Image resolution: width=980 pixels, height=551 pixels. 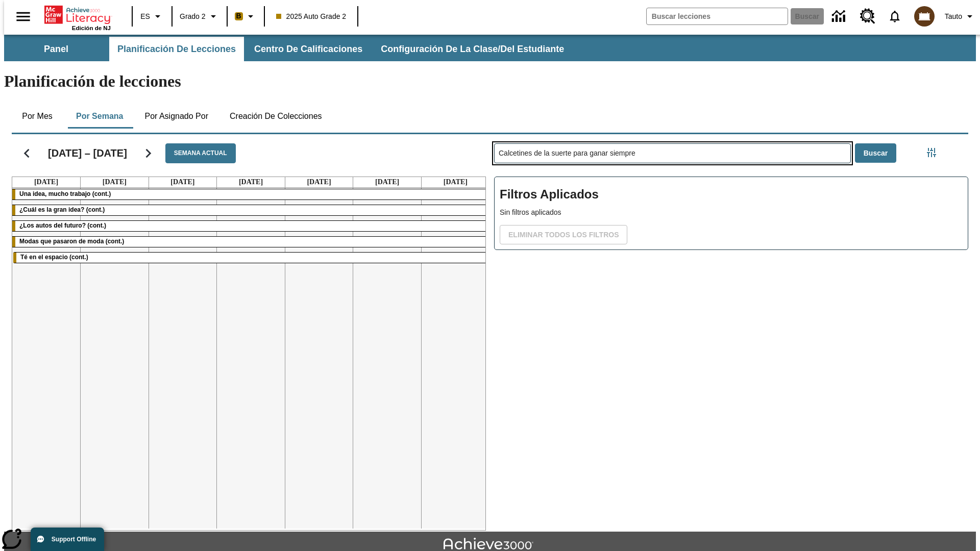 What do you see at coordinates (456, 183) in the screenshot?
I see `a: 12 de octubre de 2025` at bounding box center [456, 183].